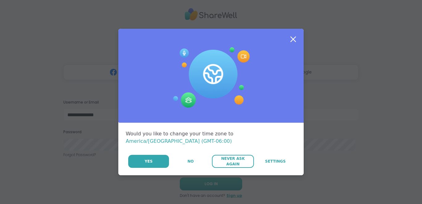  What do you see at coordinates (190, 161) in the screenshot?
I see `button: No` at bounding box center [190, 161].